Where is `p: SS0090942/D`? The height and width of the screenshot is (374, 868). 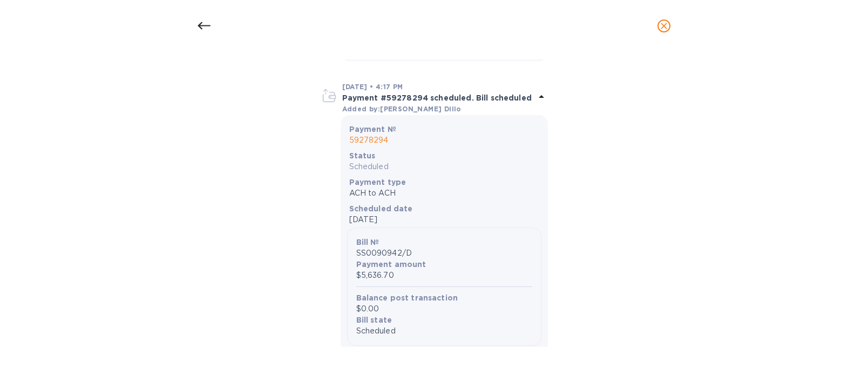 p: SS0090942/D is located at coordinates (444, 253).